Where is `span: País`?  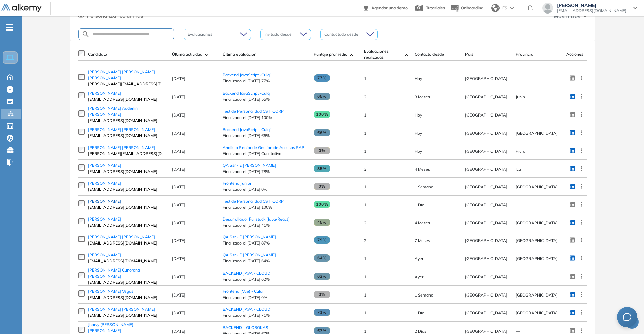 span: País is located at coordinates (469, 55).